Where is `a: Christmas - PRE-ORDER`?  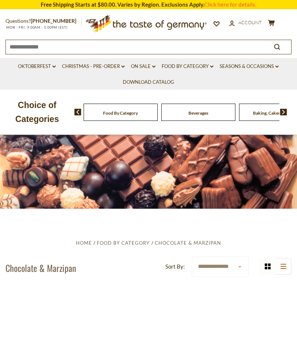 a: Christmas - PRE-ORDER is located at coordinates (93, 66).